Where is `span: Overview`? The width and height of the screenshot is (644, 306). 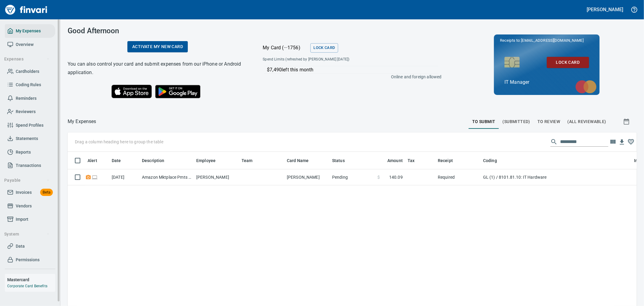 span: Overview is located at coordinates (24, 44).